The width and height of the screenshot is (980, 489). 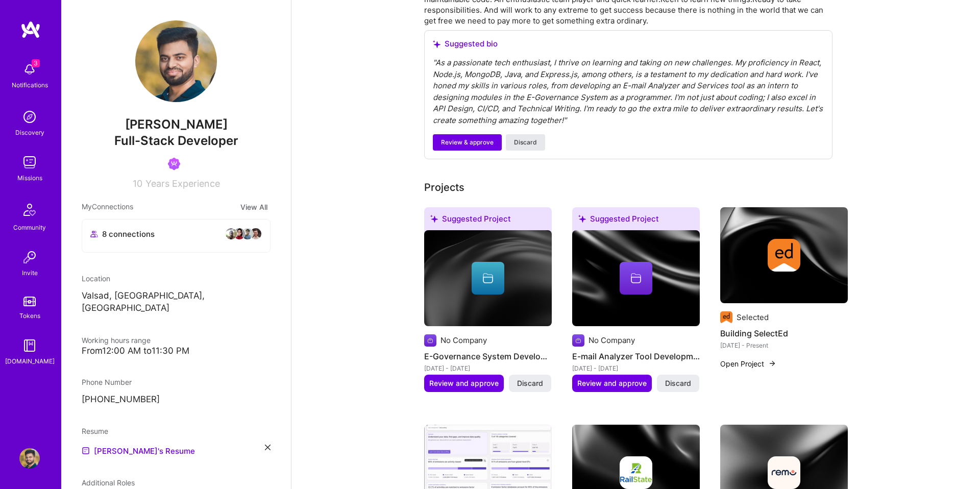 What do you see at coordinates (772, 363) in the screenshot?
I see `img: arrow-right` at bounding box center [772, 363].